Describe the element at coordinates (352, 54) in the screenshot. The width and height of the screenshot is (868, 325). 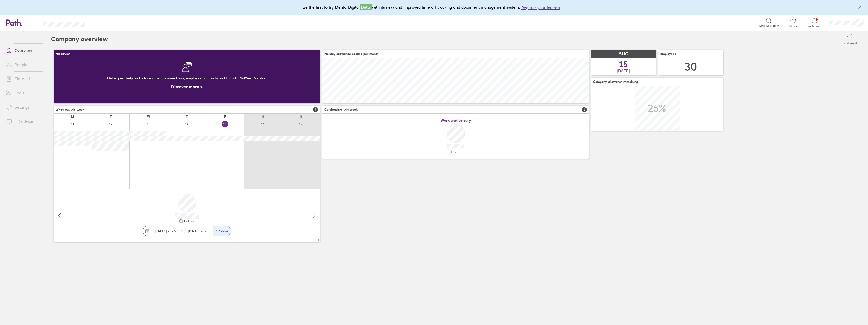
I see `span: Holiday allowance booked per month` at that location.